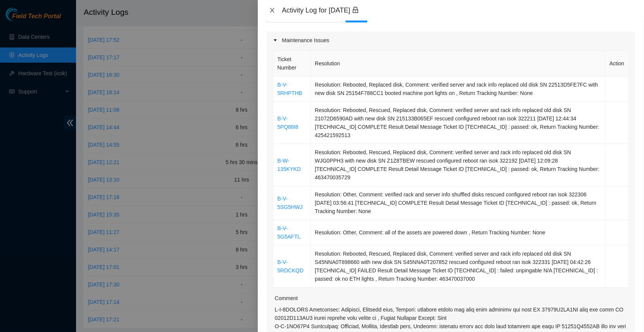 This screenshot has height=332, width=644. Describe the element at coordinates (458, 203) in the screenshot. I see `td: Resolution: Other, Comment: verified rack and server info shuffled disks rescued configured reboo...` at that location.